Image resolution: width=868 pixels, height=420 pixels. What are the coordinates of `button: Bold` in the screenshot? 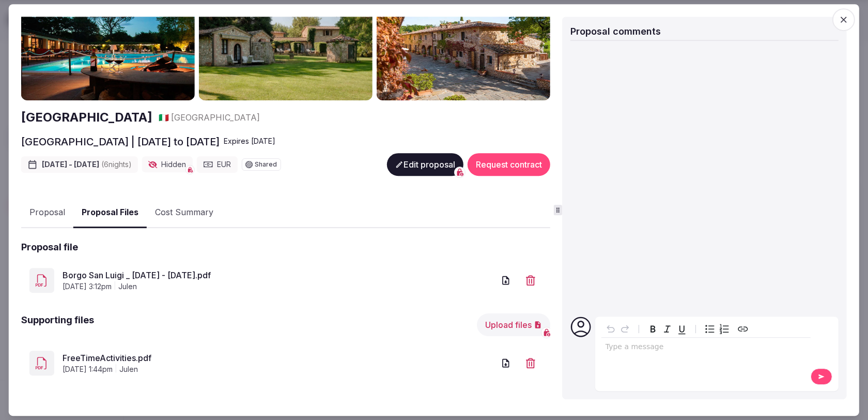 It's located at (653, 328).